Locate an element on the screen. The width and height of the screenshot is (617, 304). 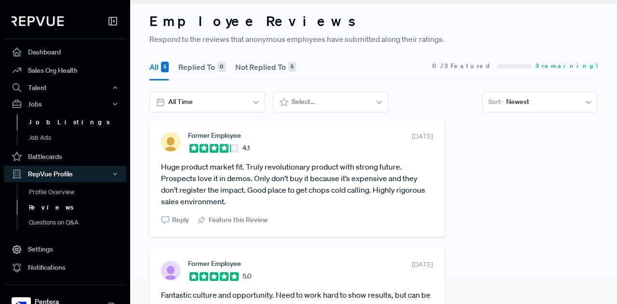
p: Respond to the reviews that anonymous employees have submitted along their ratings. is located at coordinates (373, 39).